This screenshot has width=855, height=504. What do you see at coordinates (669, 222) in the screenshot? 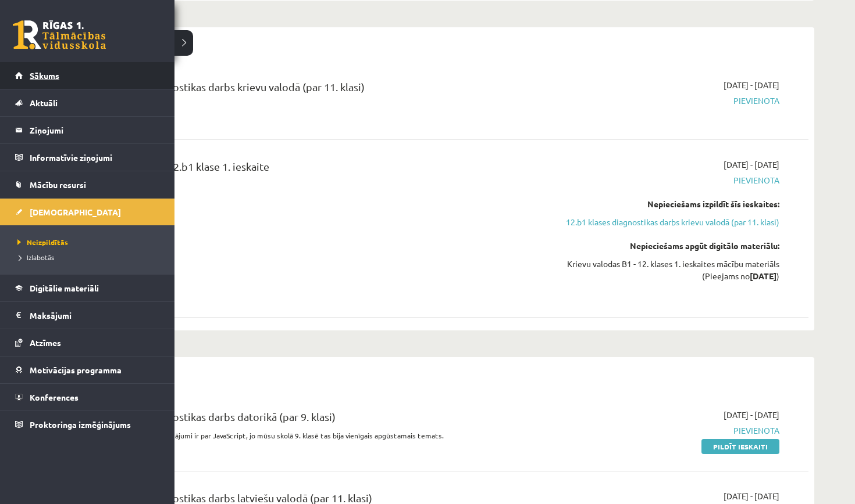
I see `a: 12.b1 klases diagnostikas darbs krievu valodā (par 11. klasi)` at bounding box center [669, 222].